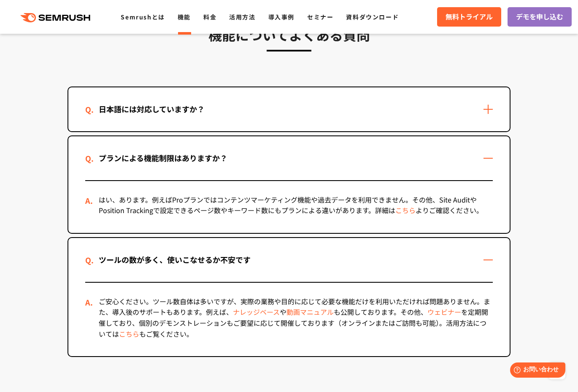 The image size is (578, 392). What do you see at coordinates (210, 17) in the screenshot?
I see `a: 料金` at bounding box center [210, 17].